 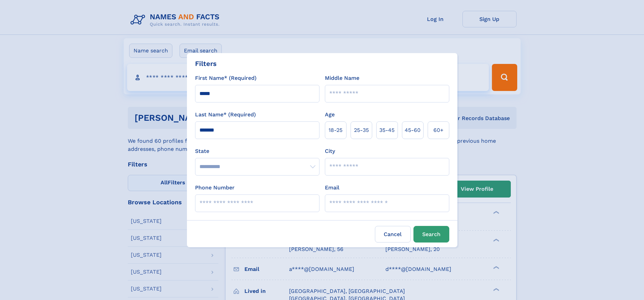 What do you see at coordinates (439, 130) in the screenshot?
I see `span: 60+` at bounding box center [439, 130].